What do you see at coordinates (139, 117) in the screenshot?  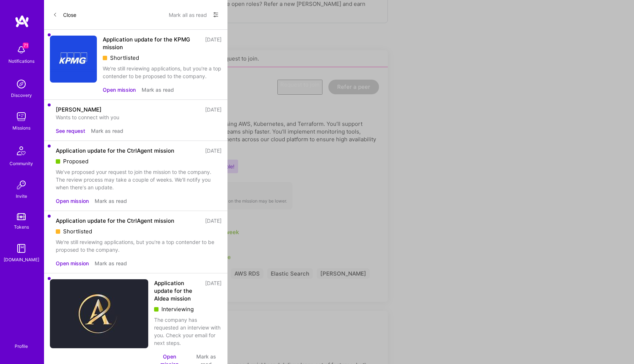 I see `div: Wants to connect with you` at bounding box center [139, 117].